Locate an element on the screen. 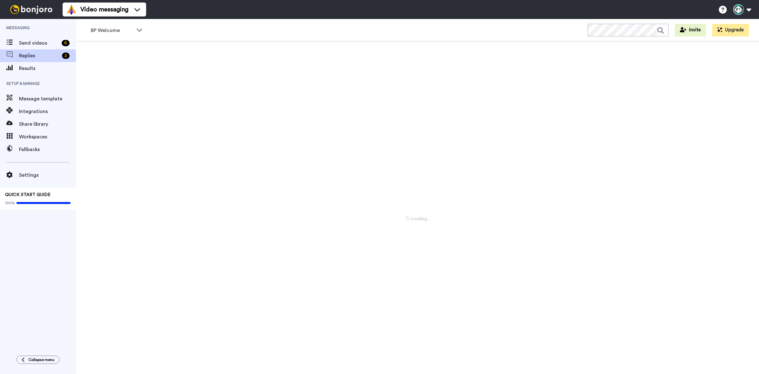 This screenshot has height=374, width=759. span: Settings is located at coordinates (47, 175).